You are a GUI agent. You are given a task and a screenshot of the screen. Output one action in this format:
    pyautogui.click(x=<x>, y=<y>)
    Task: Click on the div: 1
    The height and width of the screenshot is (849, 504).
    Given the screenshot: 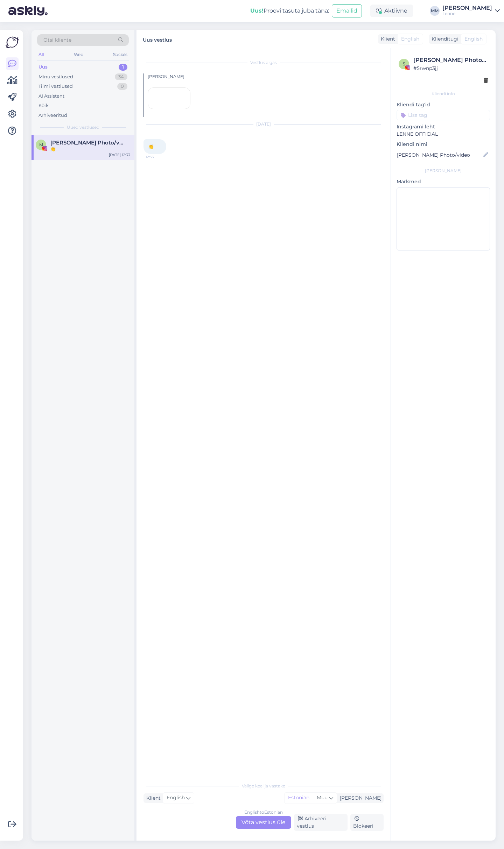 What is the action you would take?
    pyautogui.click(x=123, y=67)
    